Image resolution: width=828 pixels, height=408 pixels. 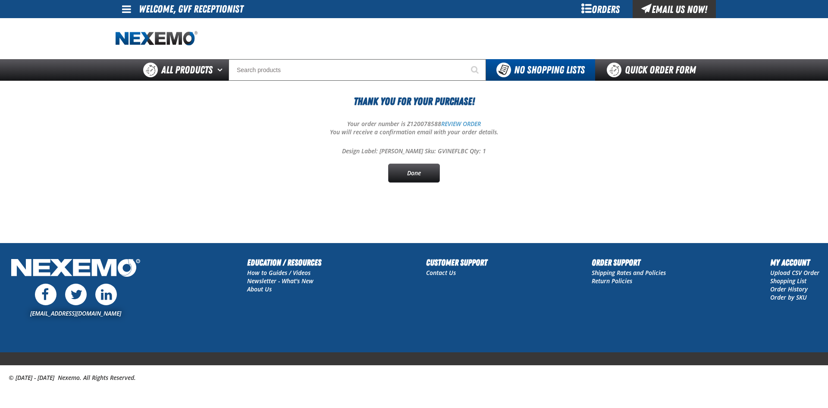 I want to click on h2: Customer Support, so click(x=457, y=262).